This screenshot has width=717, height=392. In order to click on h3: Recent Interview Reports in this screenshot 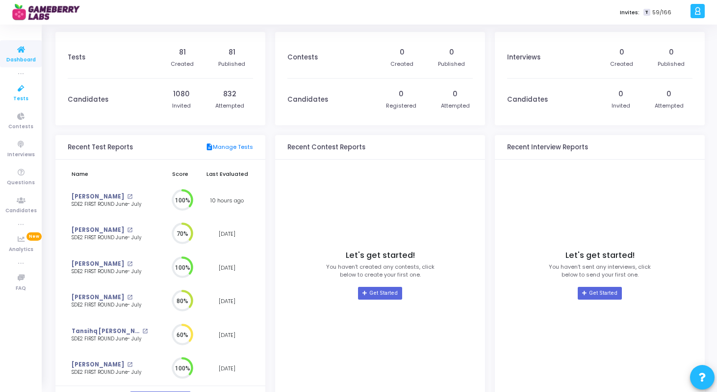, I will do `click(548, 147)`.